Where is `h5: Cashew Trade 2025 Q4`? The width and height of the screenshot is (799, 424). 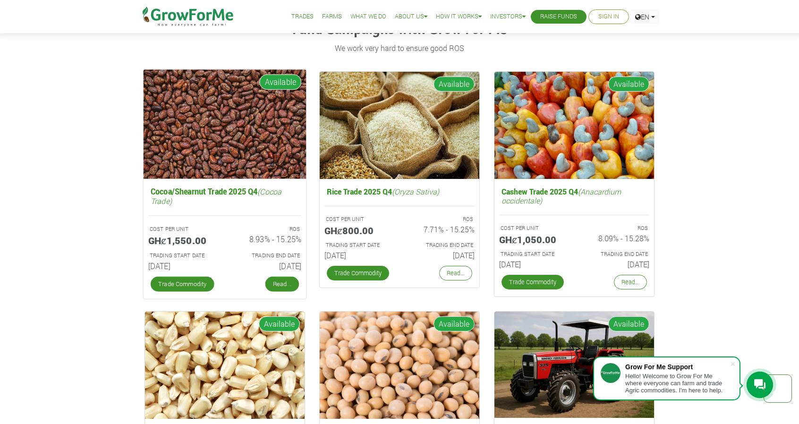 h5: Cashew Trade 2025 Q4 is located at coordinates (574, 196).